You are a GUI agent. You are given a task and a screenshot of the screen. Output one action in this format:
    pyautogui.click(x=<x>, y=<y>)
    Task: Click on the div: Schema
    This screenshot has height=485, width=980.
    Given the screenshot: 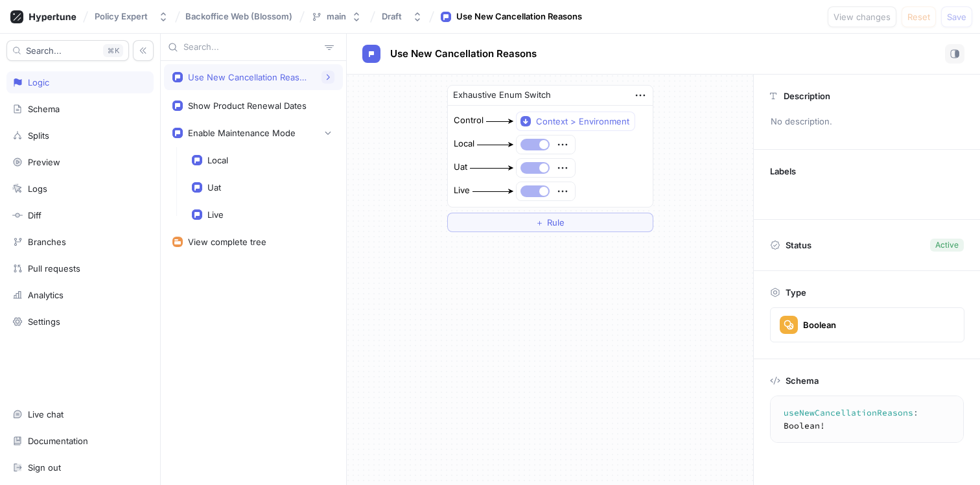 What is the action you would take?
    pyautogui.click(x=44, y=109)
    